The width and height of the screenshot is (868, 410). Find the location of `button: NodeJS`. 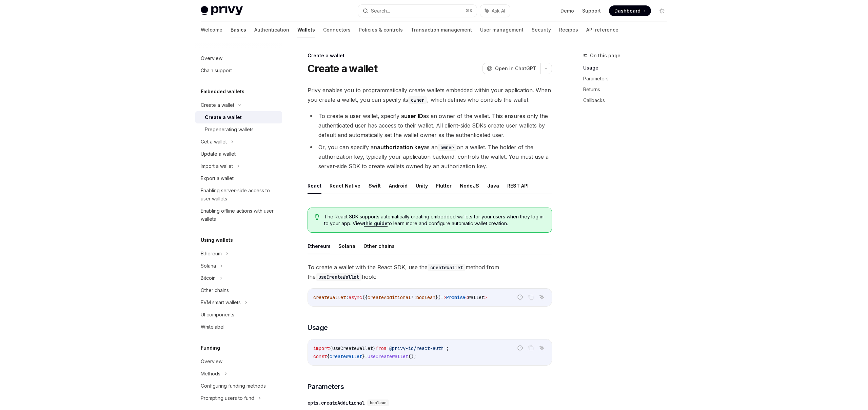

button: NodeJS is located at coordinates (469, 186).